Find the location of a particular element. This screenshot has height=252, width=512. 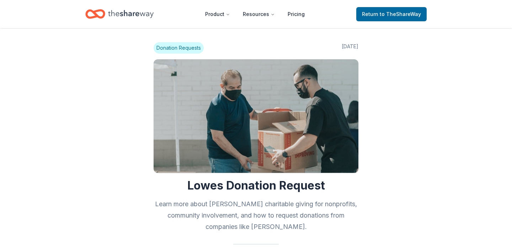

a: Pricing is located at coordinates (296, 14).